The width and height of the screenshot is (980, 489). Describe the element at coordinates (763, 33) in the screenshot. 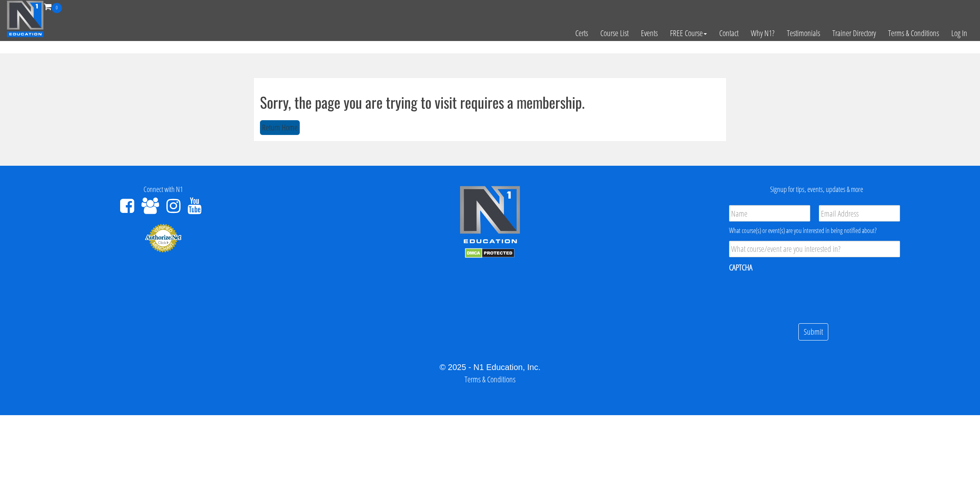

I see `a: Why N1?` at that location.